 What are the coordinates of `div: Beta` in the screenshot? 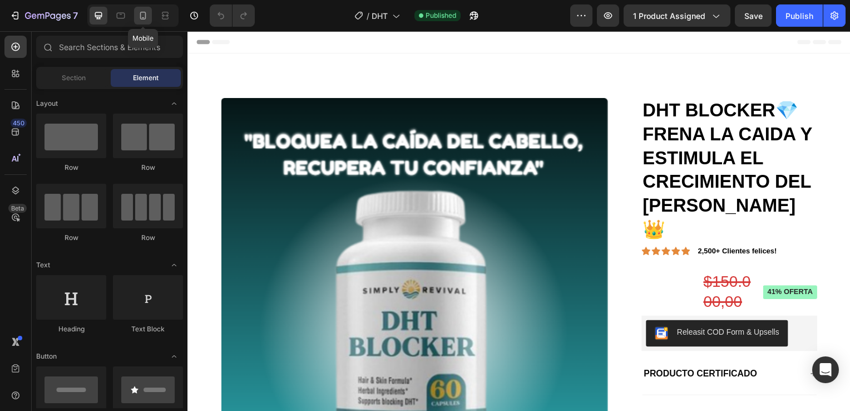 It's located at (17, 208).